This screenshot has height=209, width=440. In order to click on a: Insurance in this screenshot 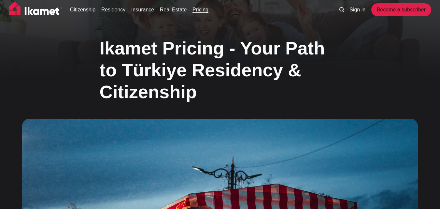, I will do `click(143, 10)`.